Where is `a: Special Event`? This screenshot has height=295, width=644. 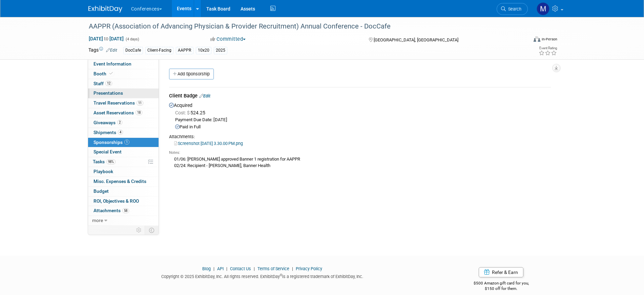
a: Special Event is located at coordinates (123, 152).